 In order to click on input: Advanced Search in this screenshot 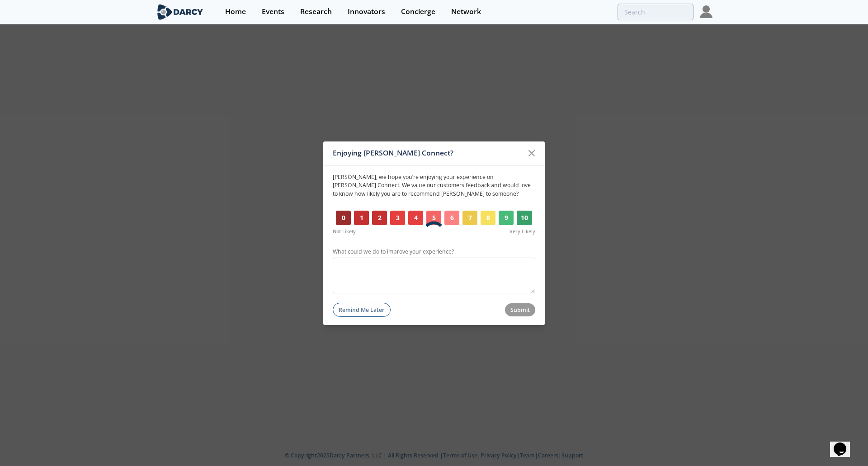, I will do `click(655, 12)`.